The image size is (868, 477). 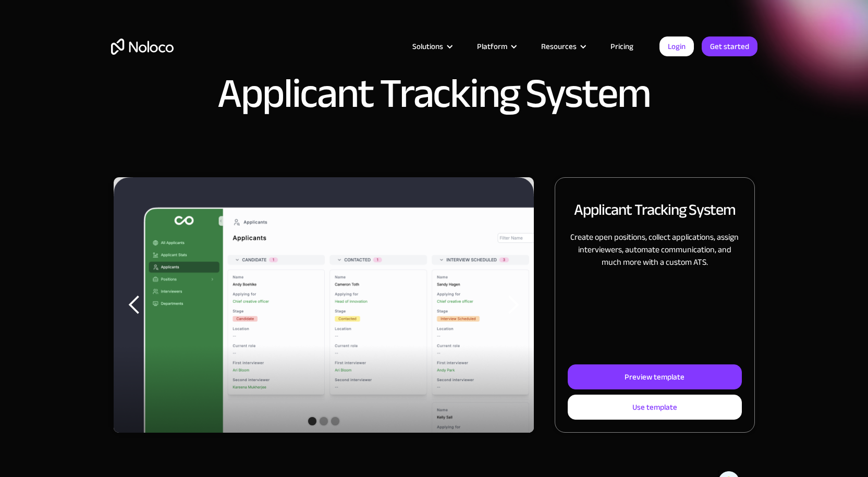 I want to click on a: Preview template, so click(x=654, y=377).